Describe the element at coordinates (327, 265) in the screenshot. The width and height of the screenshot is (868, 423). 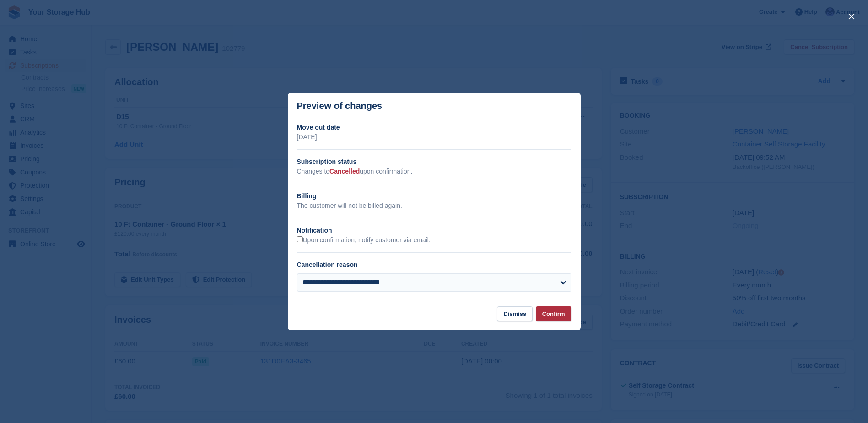
I see `label: Cancellation reason` at that location.